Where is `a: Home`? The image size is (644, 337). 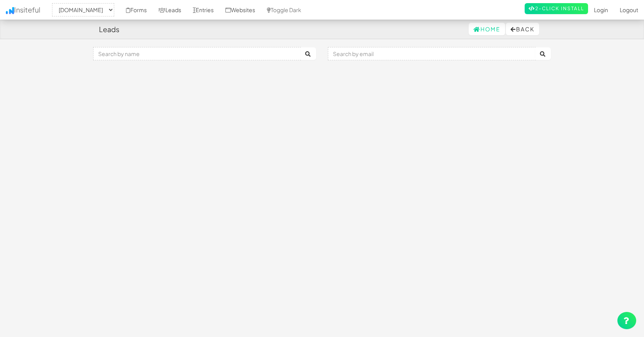
a: Home is located at coordinates (487, 29).